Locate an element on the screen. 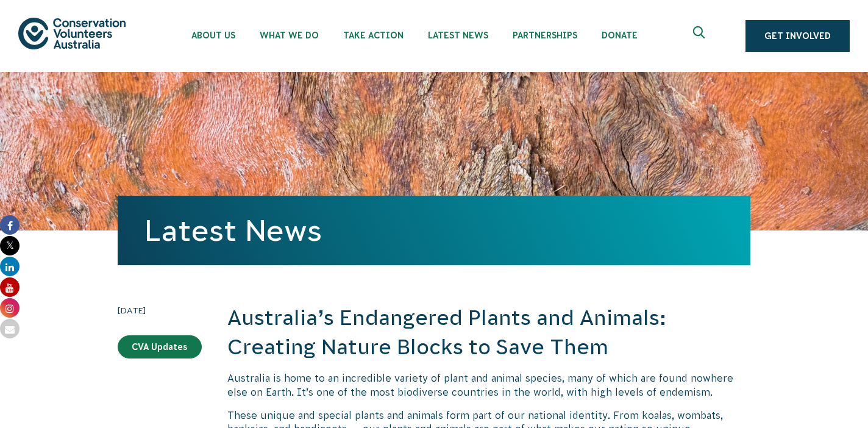  img: logo.svg is located at coordinates (72, 33).